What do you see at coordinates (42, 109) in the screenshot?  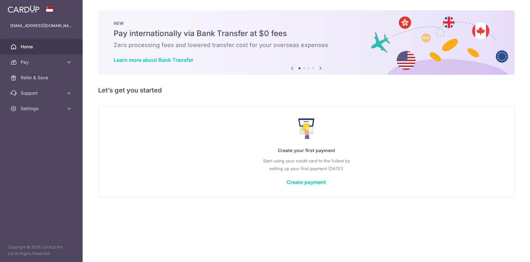 I see `span: Settings` at bounding box center [42, 109].